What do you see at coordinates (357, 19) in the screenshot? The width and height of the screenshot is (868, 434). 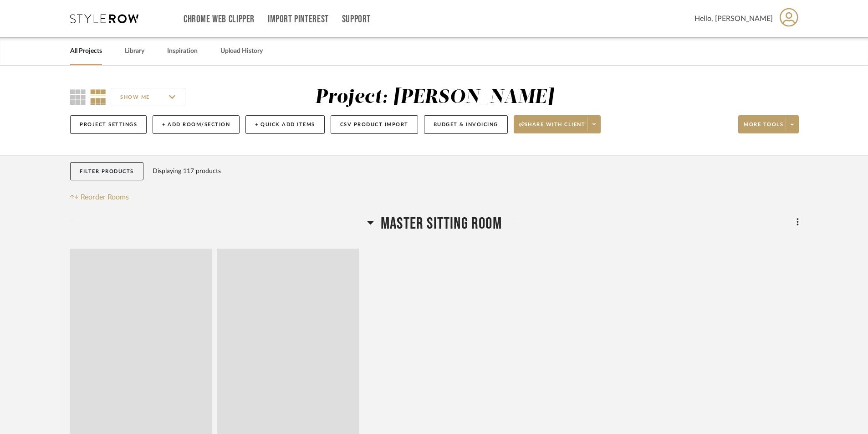 I see `a: Support` at bounding box center [357, 19].